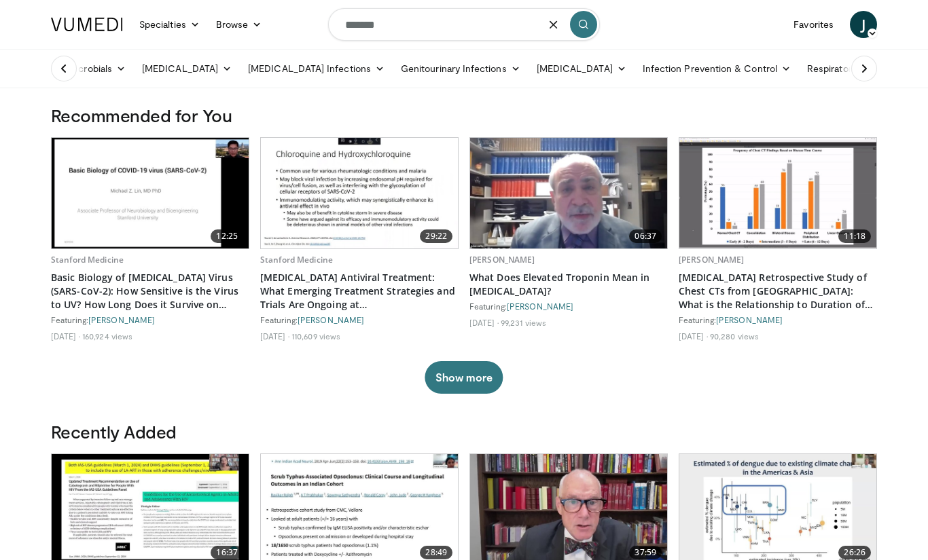 This screenshot has height=560, width=928. I want to click on h3: Recently Added, so click(464, 432).